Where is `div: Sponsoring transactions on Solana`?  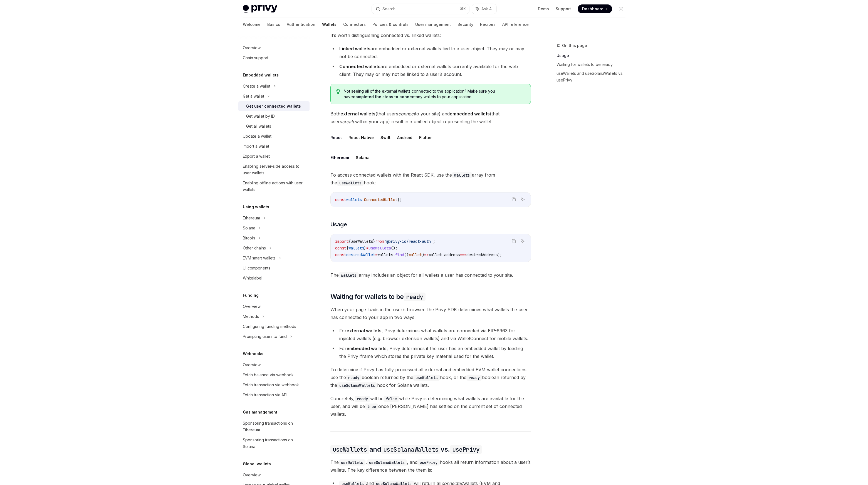 div: Sponsoring transactions on Solana is located at coordinates (274, 444).